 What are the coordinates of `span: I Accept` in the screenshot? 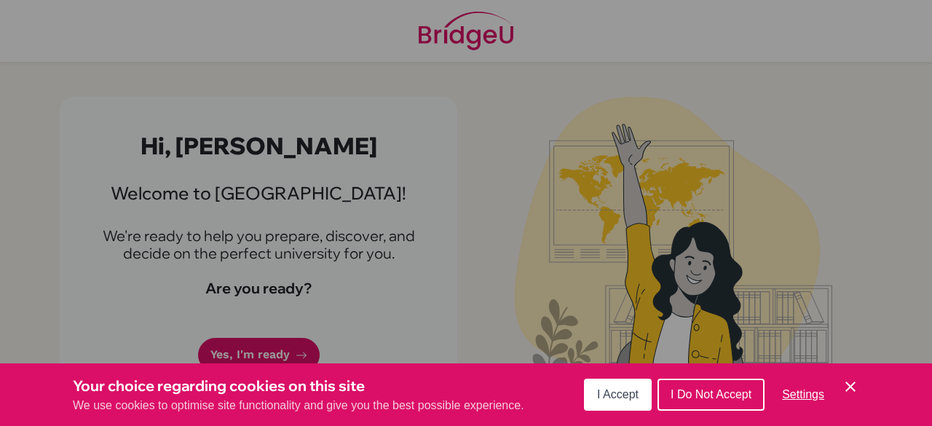 It's located at (617, 394).